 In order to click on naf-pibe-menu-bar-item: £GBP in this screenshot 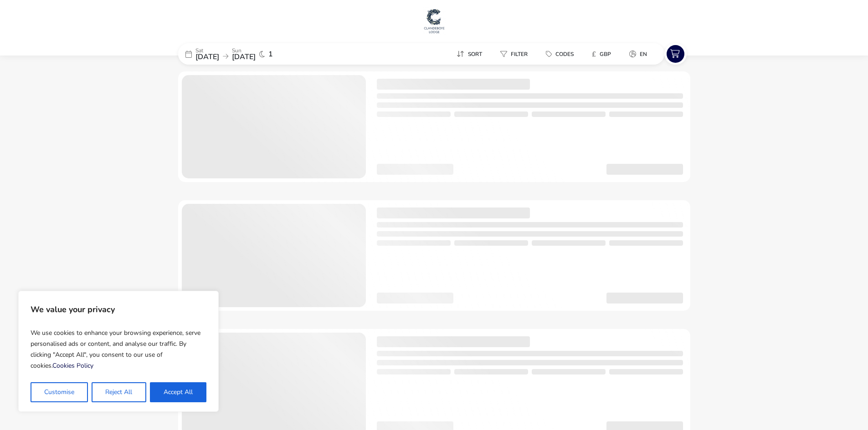, I will do `click(603, 53)`.